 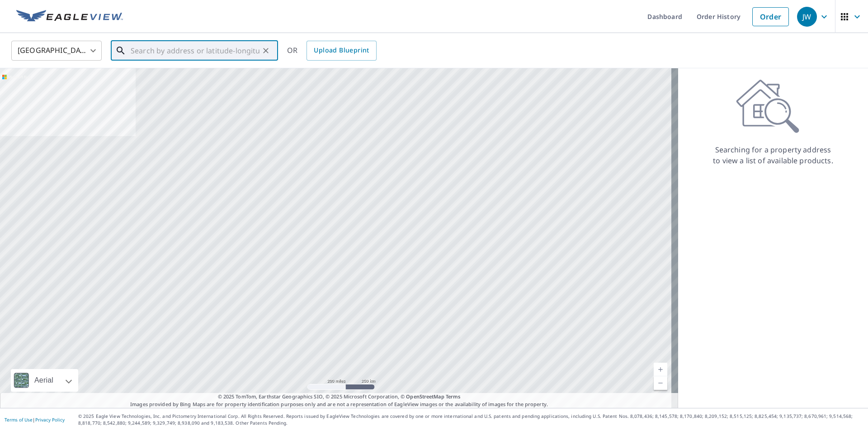 I want to click on p: Searching for a property address to view a list of available products., so click(x=773, y=155).